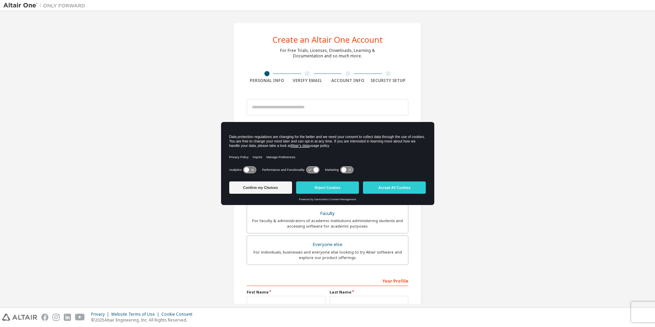 The height and width of the screenshot is (327, 655). What do you see at coordinates (46, 5) in the screenshot?
I see `img: Altair One` at bounding box center [46, 5].